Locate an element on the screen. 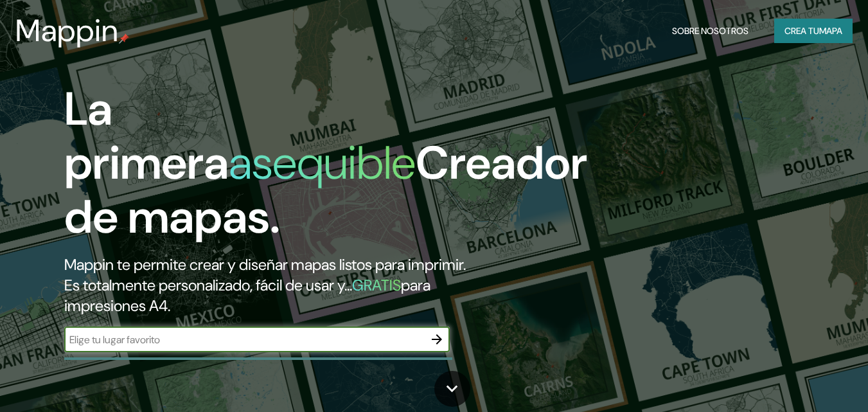  font: Creador de mapas. is located at coordinates (326, 190).